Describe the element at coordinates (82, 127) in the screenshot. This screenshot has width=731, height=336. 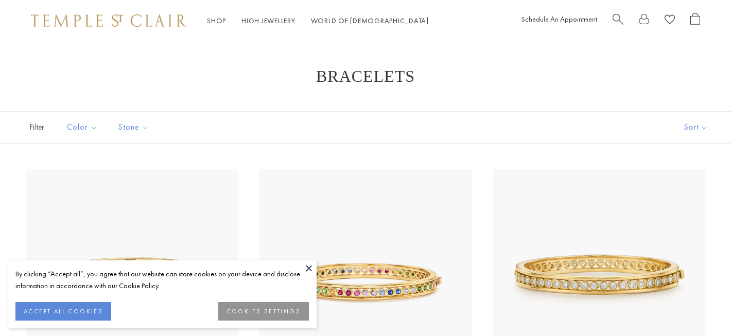
I see `button: Color` at that location.